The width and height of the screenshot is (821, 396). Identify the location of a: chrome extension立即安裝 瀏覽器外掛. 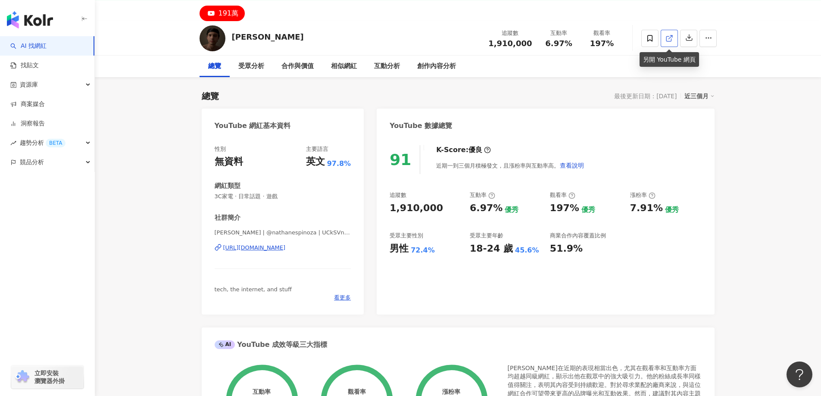
(47, 377).